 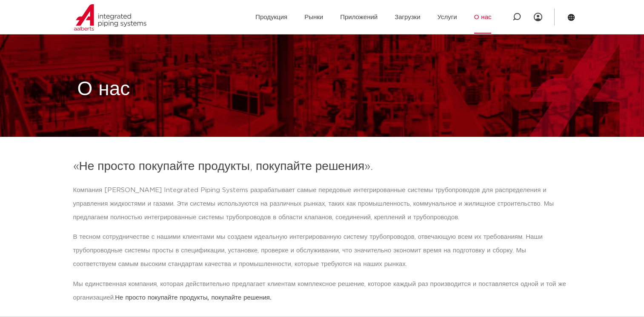 What do you see at coordinates (271, 17) in the screenshot?
I see `a: Продукция` at bounding box center [271, 17].